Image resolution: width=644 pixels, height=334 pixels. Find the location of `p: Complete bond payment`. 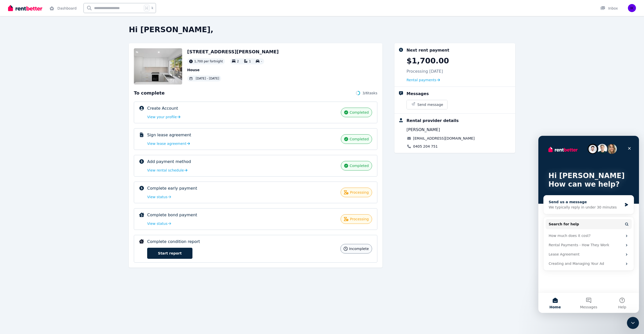

p: Complete bond payment is located at coordinates (172, 215).